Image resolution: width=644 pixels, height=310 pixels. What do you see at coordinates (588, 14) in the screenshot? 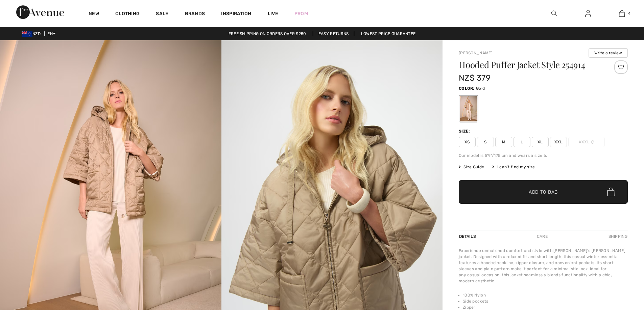
I see `a: Sign In` at bounding box center [588, 14].